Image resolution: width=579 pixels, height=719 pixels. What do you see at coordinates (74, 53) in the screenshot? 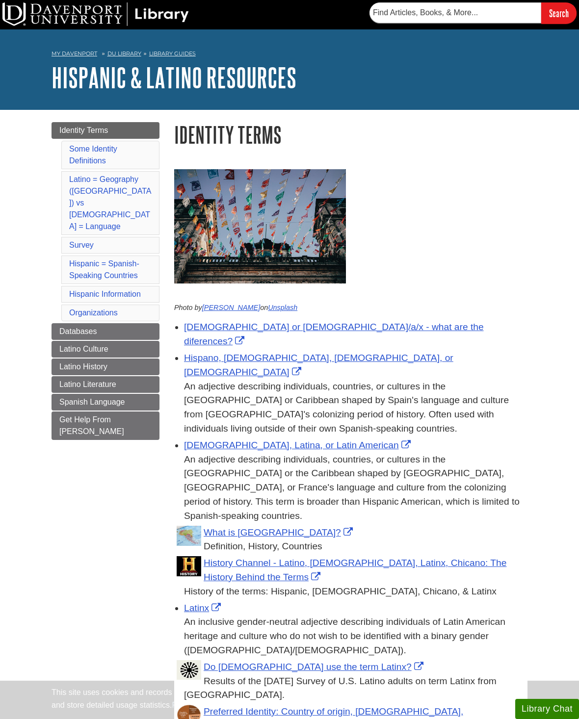
I see `a: My Davenport` at bounding box center [74, 53].